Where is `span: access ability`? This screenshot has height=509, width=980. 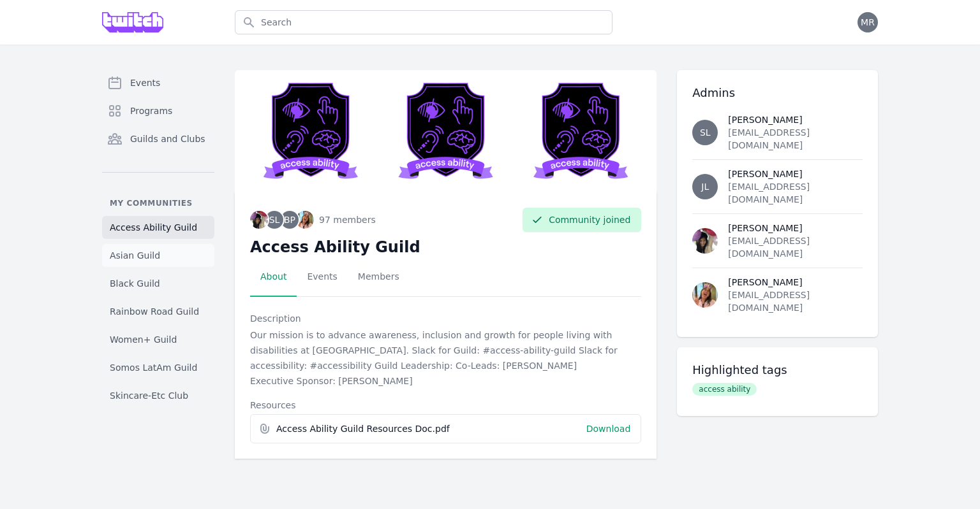 span: access ability is located at coordinates (724, 389).